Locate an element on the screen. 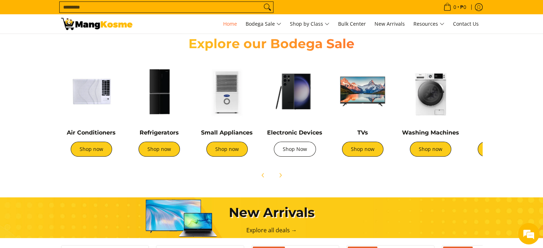  img: Small Appliances is located at coordinates (227, 91).